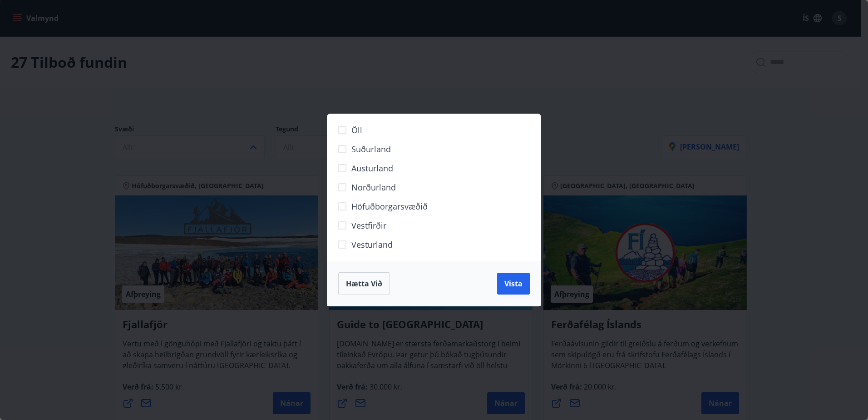 This screenshot has height=420, width=868. What do you see at coordinates (514, 283) in the screenshot?
I see `span: Vista` at bounding box center [514, 283].